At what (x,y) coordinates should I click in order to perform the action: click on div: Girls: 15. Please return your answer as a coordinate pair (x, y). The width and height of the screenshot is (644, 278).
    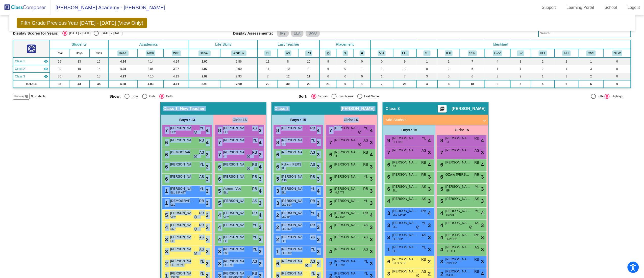
    Looking at the image, I should click on (462, 130).